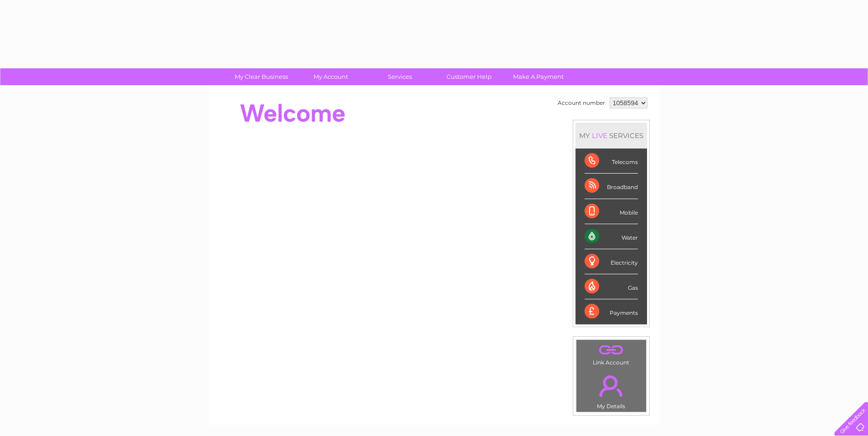 This screenshot has width=868, height=436. What do you see at coordinates (611, 353) in the screenshot?
I see `td: Link Account` at bounding box center [611, 353].